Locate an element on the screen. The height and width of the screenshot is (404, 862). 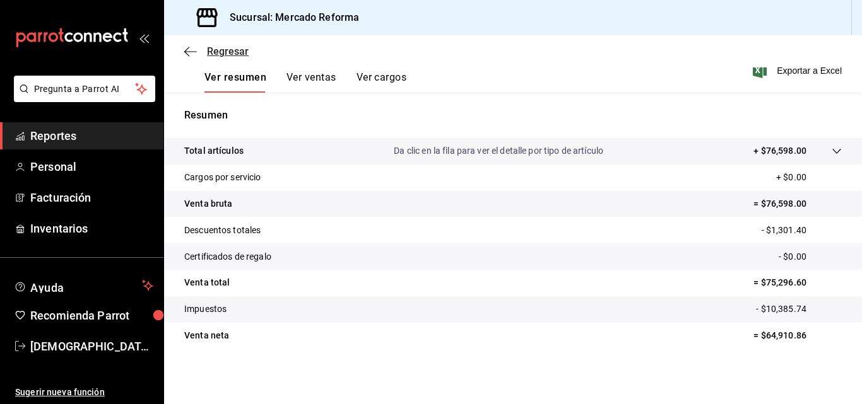
span: Sugerir nueva función is located at coordinates (84, 392).